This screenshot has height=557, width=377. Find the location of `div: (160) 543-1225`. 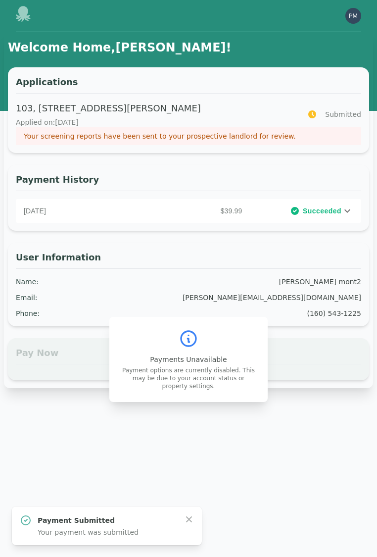

div: (160) 543-1225 is located at coordinates (335, 313).